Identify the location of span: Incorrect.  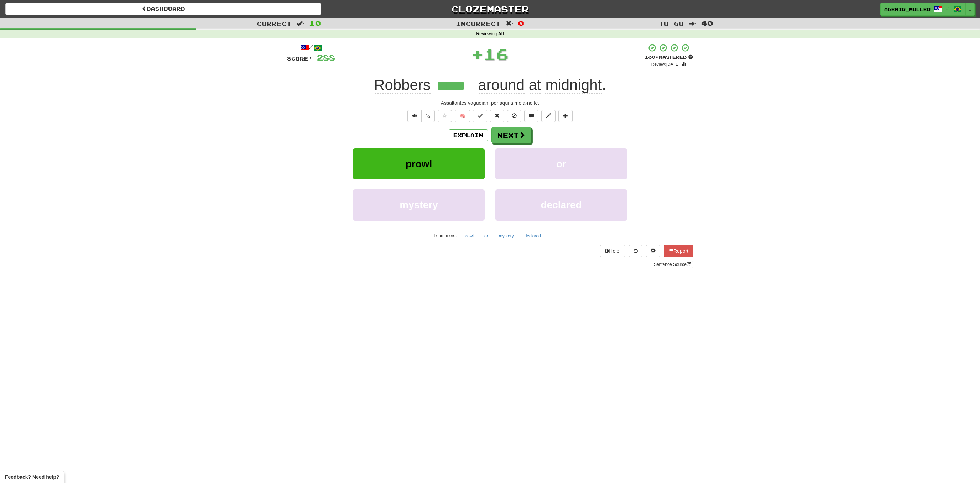
(478, 24).